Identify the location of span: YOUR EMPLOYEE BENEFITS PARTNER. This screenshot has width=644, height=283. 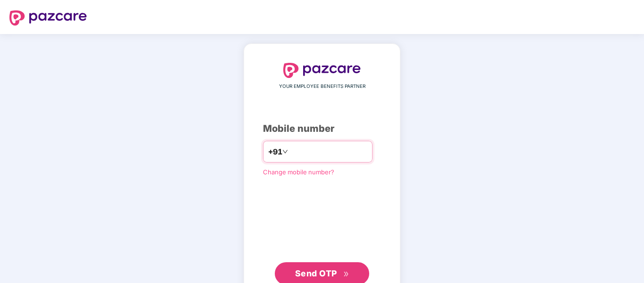
(322, 86).